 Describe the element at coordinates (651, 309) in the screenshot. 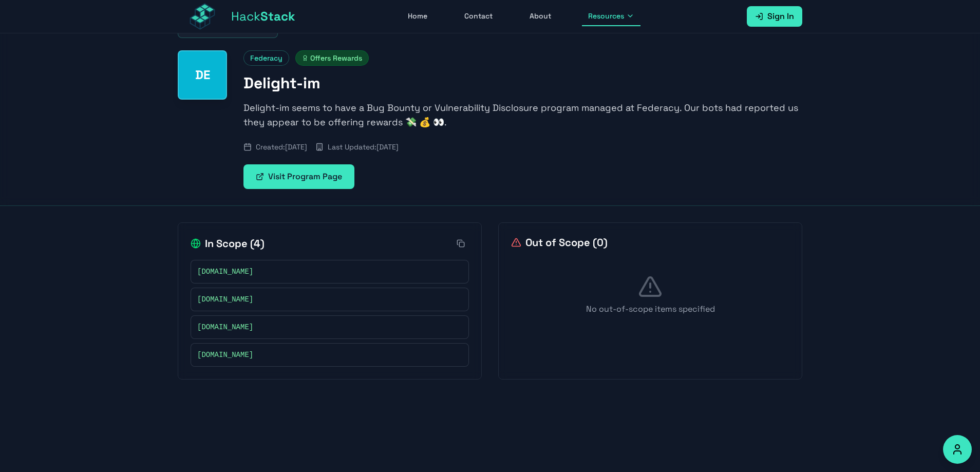

I see `p: No out-of-scope items specified` at that location.